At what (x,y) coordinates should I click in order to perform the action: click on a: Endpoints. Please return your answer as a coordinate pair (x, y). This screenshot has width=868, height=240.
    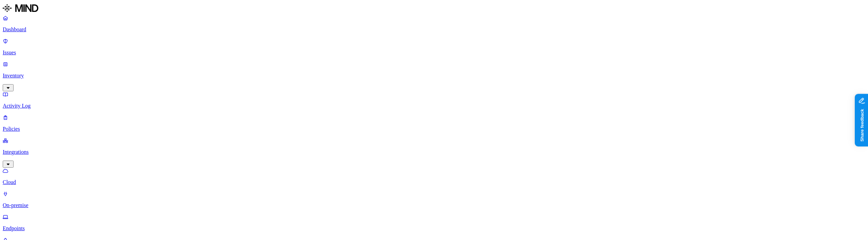
    Looking at the image, I should click on (434, 223).